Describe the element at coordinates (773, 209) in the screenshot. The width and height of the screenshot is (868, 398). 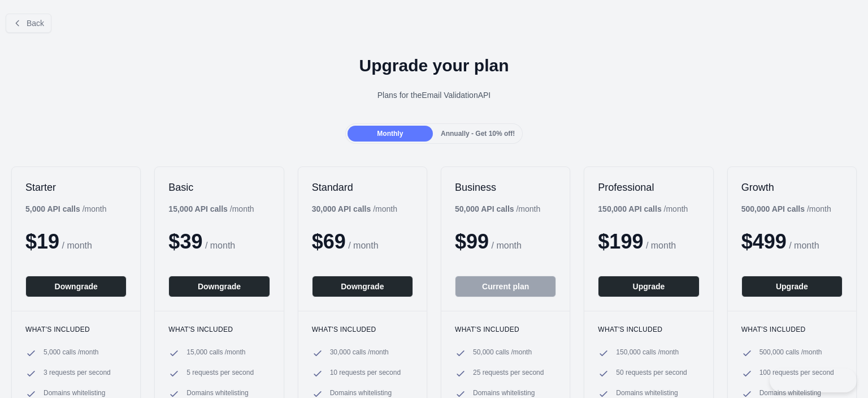
I see `b: 500,000 API calls` at that location.